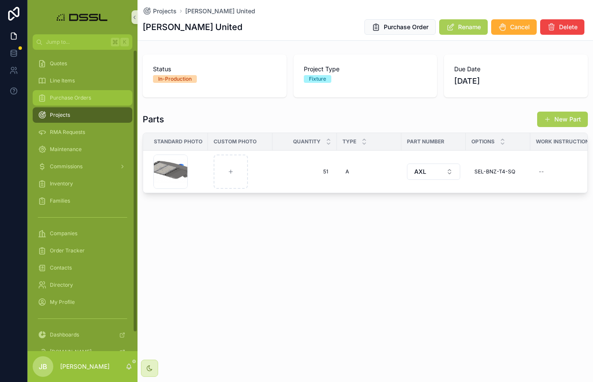  I want to click on span: Inventory, so click(61, 184).